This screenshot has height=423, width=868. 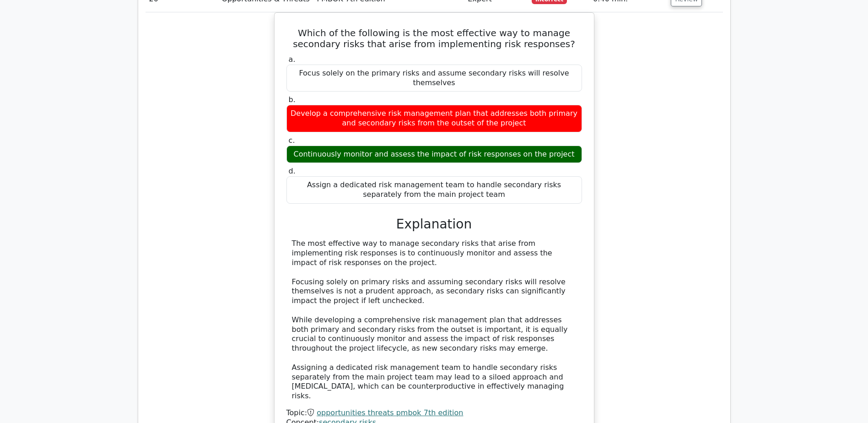 What do you see at coordinates (434, 225) in the screenshot?
I see `h3: Explanation` at bounding box center [434, 225].